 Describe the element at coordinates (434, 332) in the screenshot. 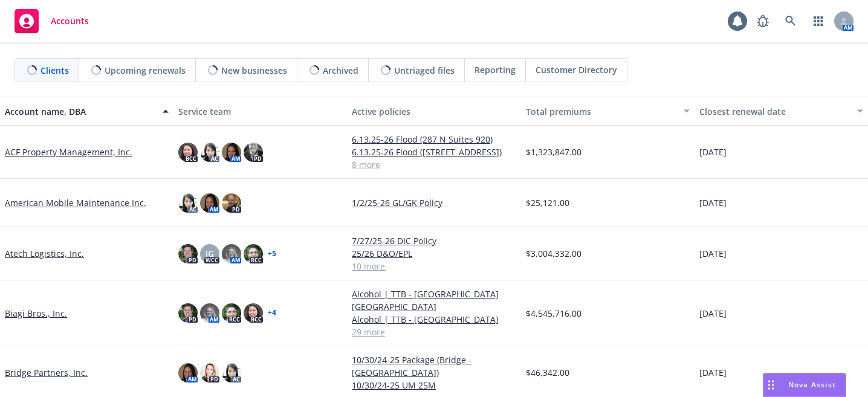

I see `a: 29 more` at that location.